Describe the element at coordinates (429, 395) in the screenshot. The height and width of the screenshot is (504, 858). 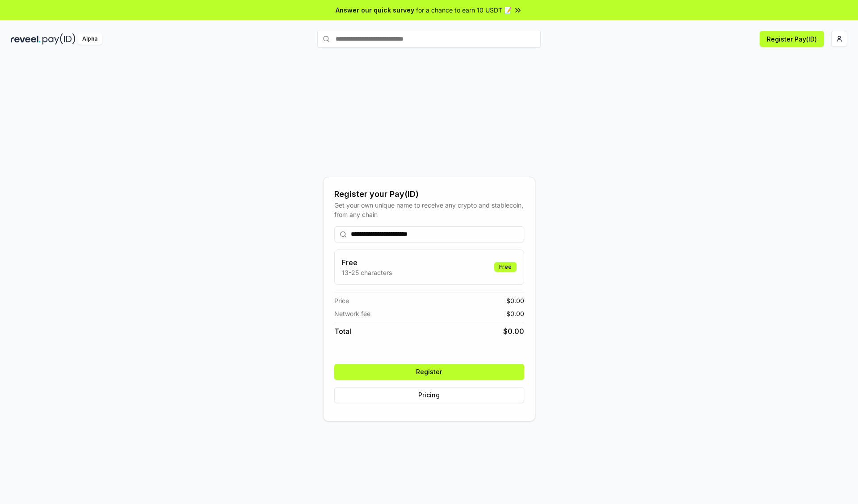
I see `button: Pricing` at that location.